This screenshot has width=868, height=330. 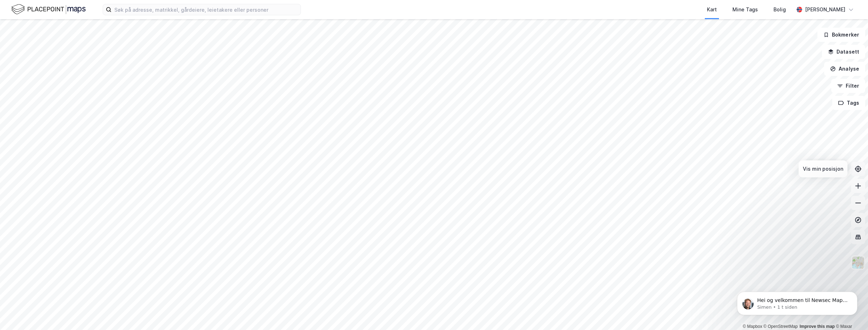 I want to click on span: Hei og velkommen til Newsec Maps, Pål Om det er du lurer på så er det bare å ta kontakt her. [DEM..., so click(x=76, y=34).